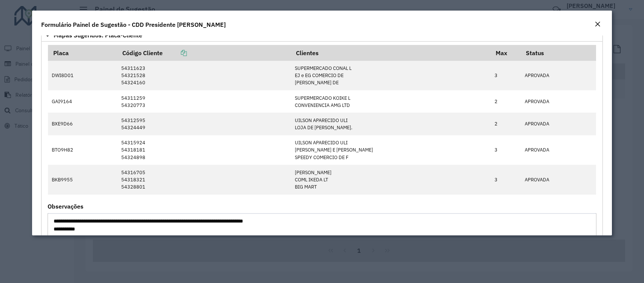 This screenshot has height=283, width=644. I want to click on td: SUPERMERCADO KOIKE L CONVENIENCIA AMG LTD, so click(391, 101).